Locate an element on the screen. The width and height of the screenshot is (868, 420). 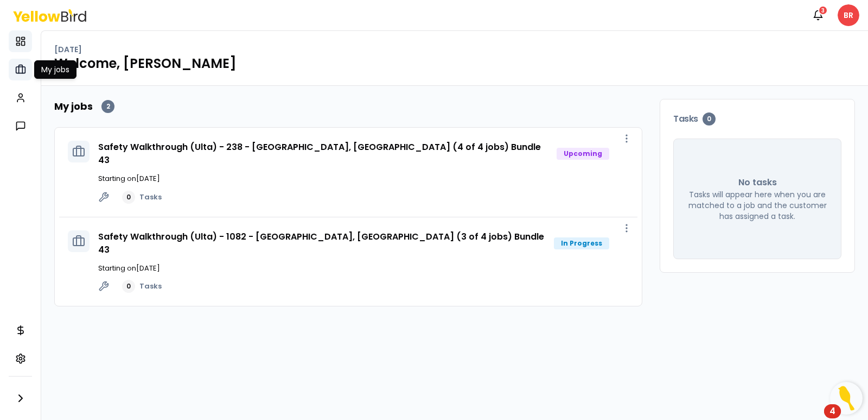
button: Open Resource Center, 4 new notifications is located at coordinates (847, 398).